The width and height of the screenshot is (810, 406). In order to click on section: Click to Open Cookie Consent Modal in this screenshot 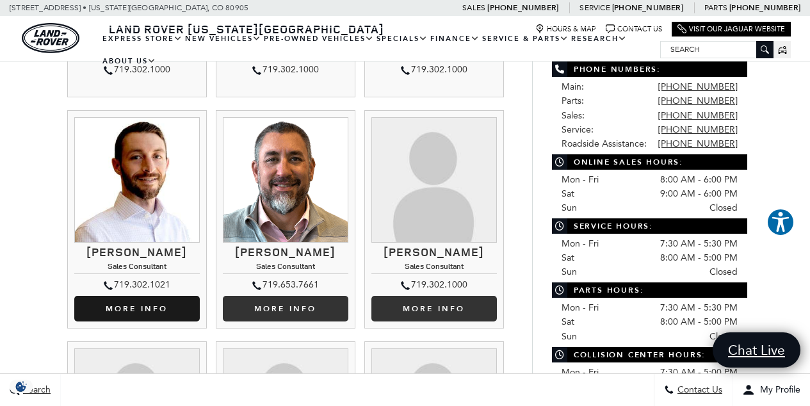, I will do `click(21, 386)`.